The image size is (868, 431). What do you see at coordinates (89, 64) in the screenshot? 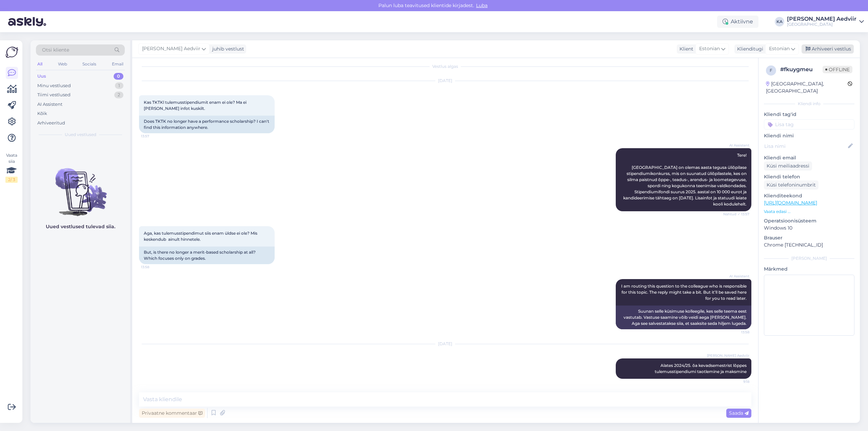
I see `div: Socials` at bounding box center [89, 64].